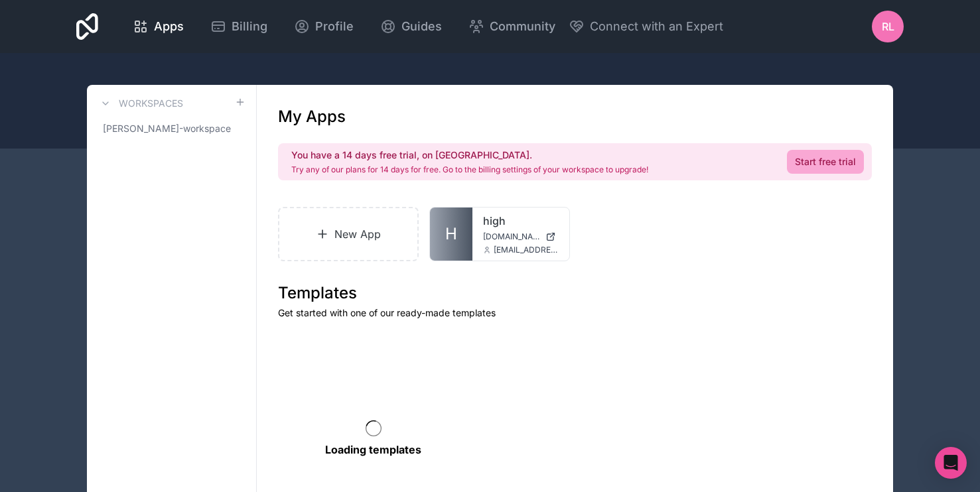  I want to click on span: Community, so click(522, 27).